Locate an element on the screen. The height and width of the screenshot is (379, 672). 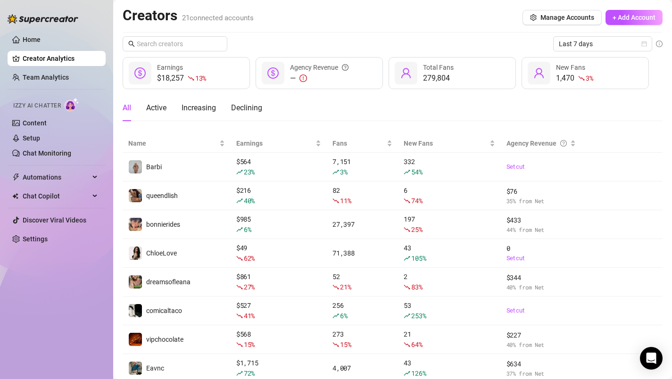
a: Discover Viral Videos is located at coordinates (54, 220).